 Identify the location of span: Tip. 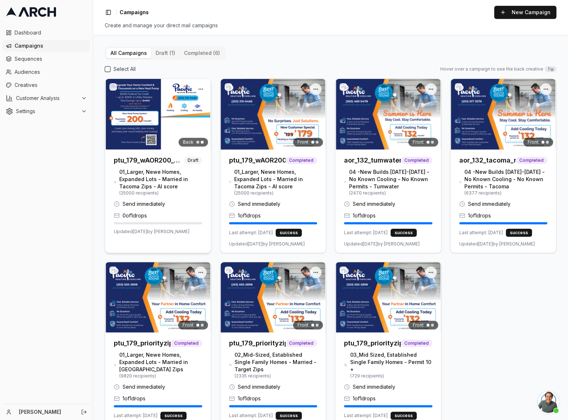
(550, 69).